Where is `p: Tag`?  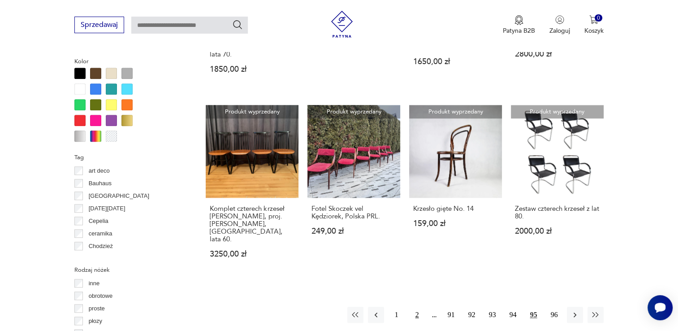 p: Tag is located at coordinates (129, 157).